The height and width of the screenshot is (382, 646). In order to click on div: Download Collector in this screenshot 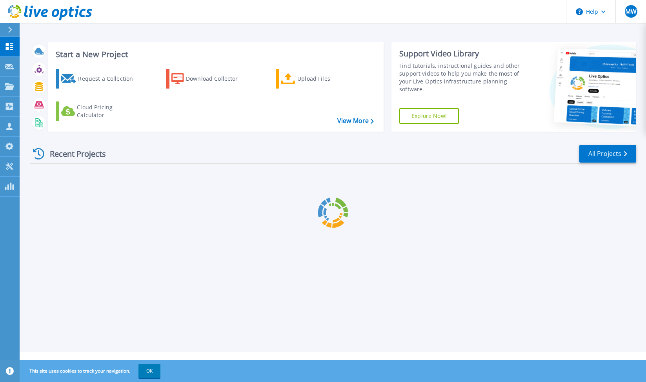, I will do `click(217, 79)`.